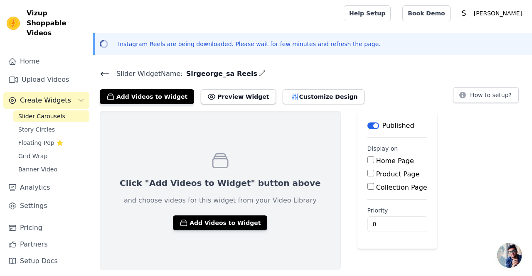  What do you see at coordinates (46, 206) in the screenshot?
I see `a: Settings` at bounding box center [46, 206].